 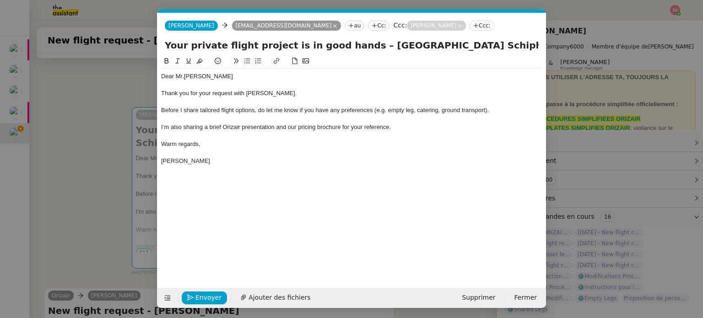 I want to click on button: Fermer, so click(x=526, y=298).